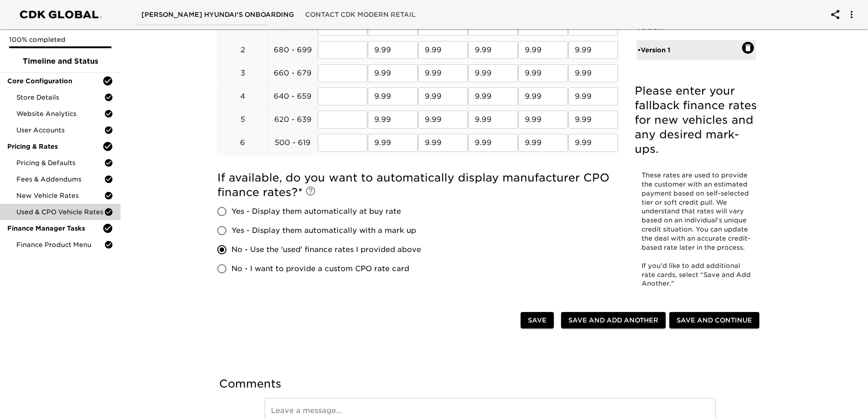 The width and height of the screenshot is (868, 418). What do you see at coordinates (54, 146) in the screenshot?
I see `span: Pricing & Rates` at bounding box center [54, 146].